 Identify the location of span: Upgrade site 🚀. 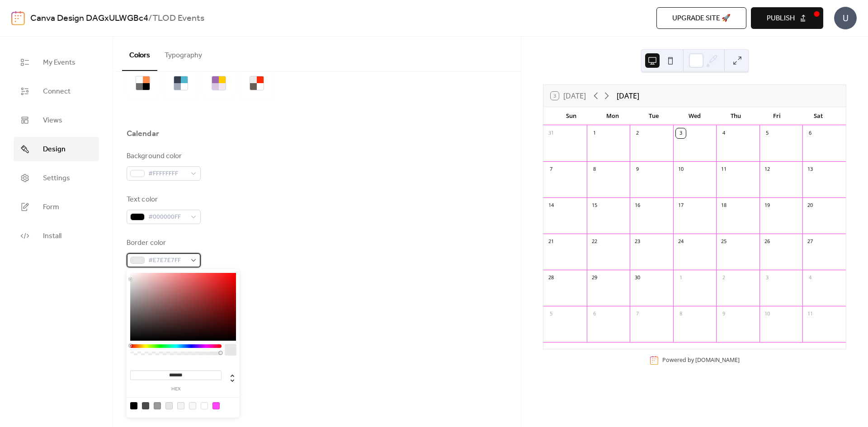
(701, 18).